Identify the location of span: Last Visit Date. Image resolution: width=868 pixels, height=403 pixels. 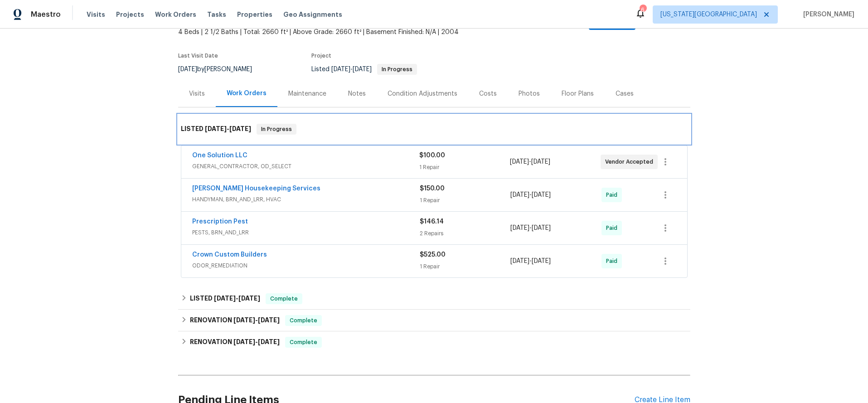
(198, 56).